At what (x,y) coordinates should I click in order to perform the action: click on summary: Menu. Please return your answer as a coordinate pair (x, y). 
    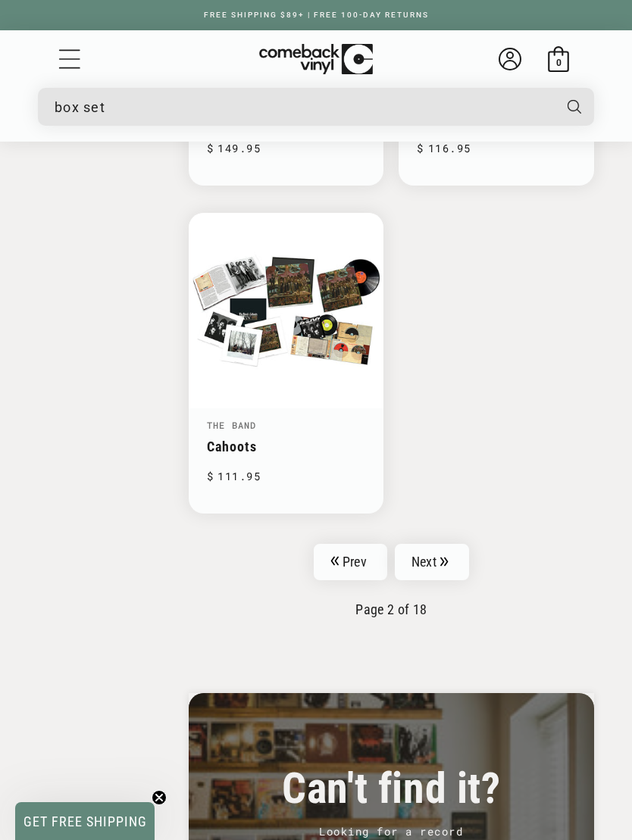
    Looking at the image, I should click on (69, 59).